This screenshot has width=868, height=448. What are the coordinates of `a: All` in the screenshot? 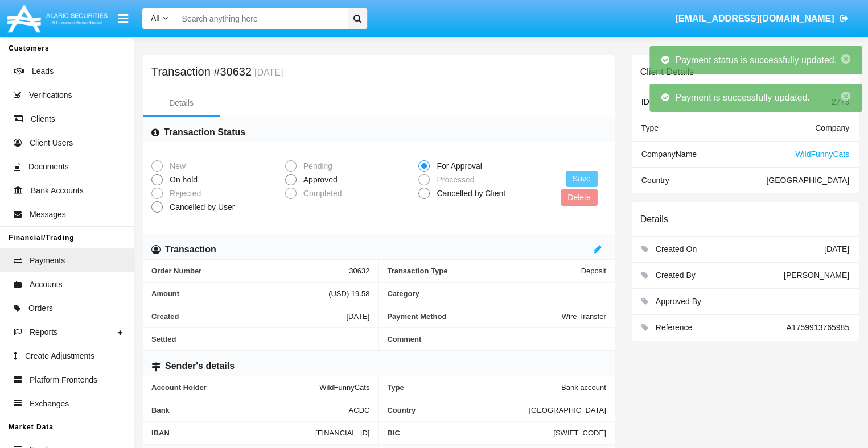 It's located at (159, 18).